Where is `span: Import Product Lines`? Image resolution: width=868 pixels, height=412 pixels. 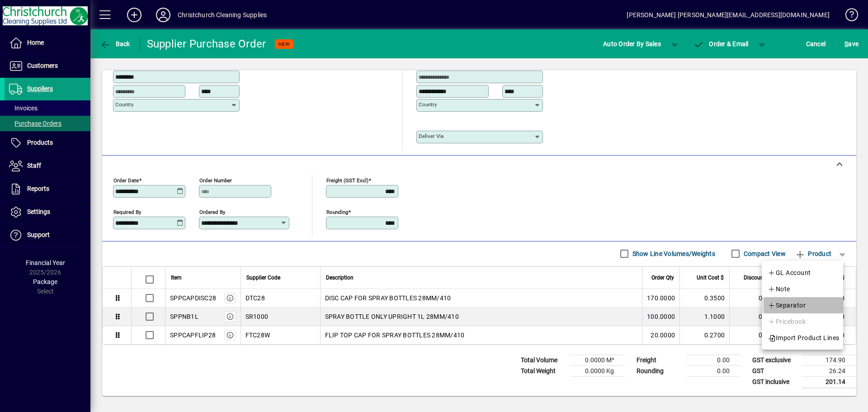
span: Import Product Lines is located at coordinates (803, 338).